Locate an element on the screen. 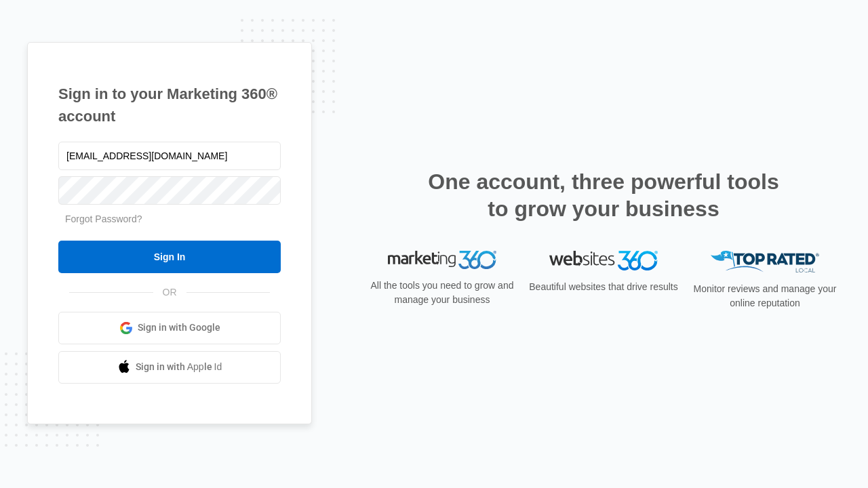  span: Sign in with Apple Id is located at coordinates (179, 367).